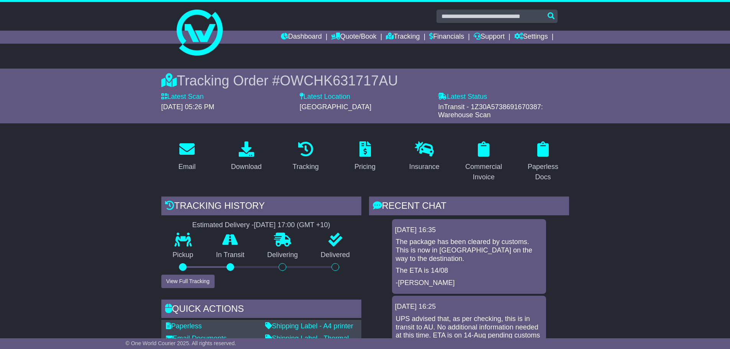 This screenshot has width=730, height=349. Describe the element at coordinates (305, 167) in the screenshot. I see `div: Tracking` at that location.